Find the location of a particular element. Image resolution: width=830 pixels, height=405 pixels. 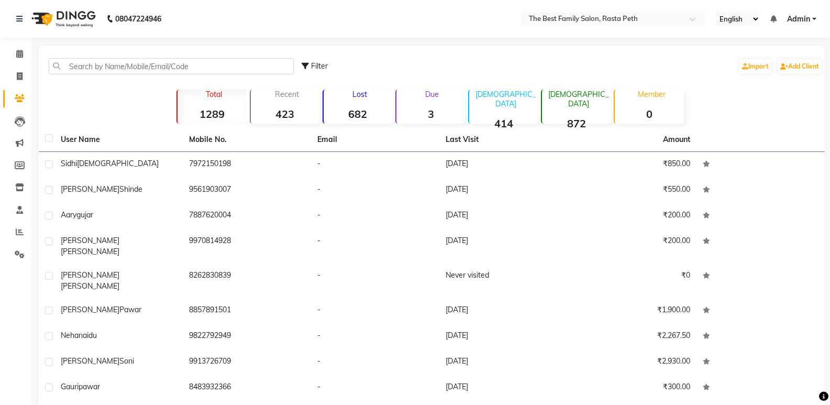

td: ₹2,930.00 is located at coordinates (632, 362).